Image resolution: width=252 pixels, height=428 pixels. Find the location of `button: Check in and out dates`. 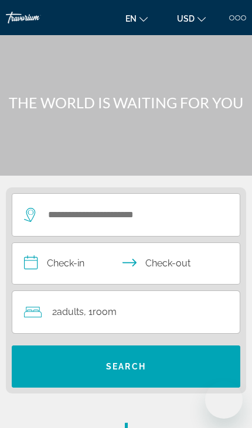

button: Check in and out dates is located at coordinates (126, 263).